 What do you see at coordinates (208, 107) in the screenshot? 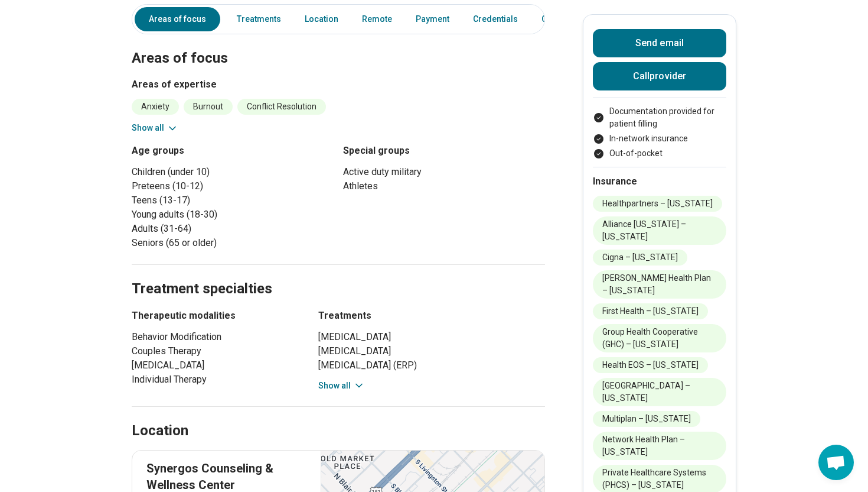
I see `li: Burnout` at bounding box center [208, 107].